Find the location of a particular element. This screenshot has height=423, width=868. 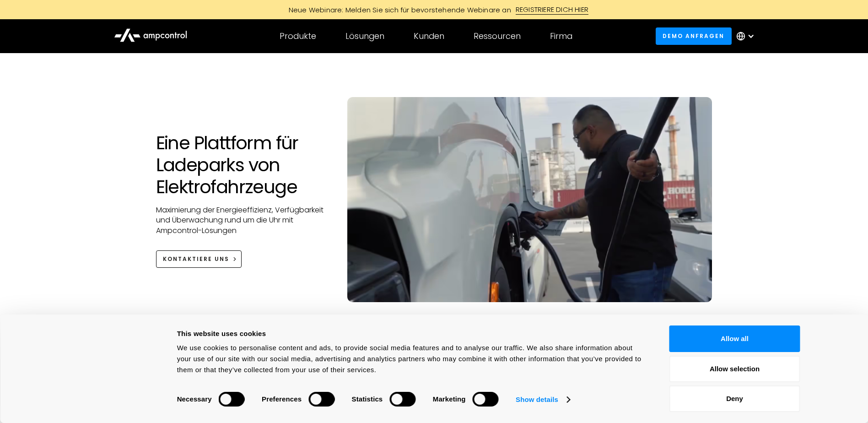

a: KONTAKTIERE UNS is located at coordinates (199, 259).